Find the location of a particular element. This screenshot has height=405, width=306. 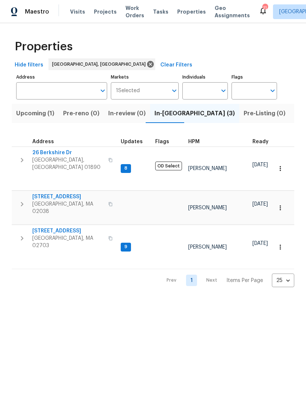

span: Ready is located at coordinates (261, 142).